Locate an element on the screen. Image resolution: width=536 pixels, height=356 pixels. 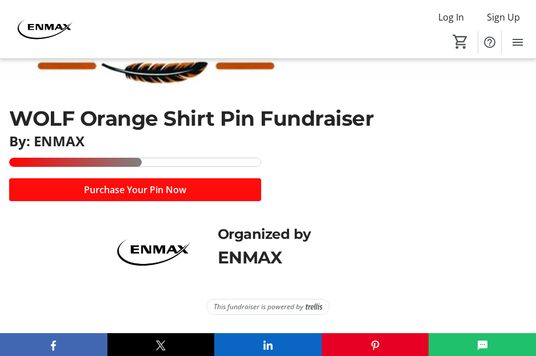
div: 52.5% of fundraising goal reached is located at coordinates (135, 162).